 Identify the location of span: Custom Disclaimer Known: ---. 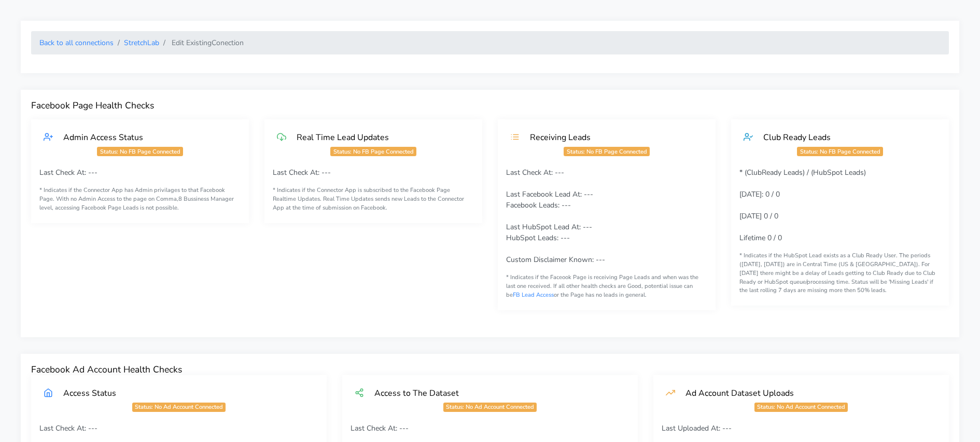
(555, 259).